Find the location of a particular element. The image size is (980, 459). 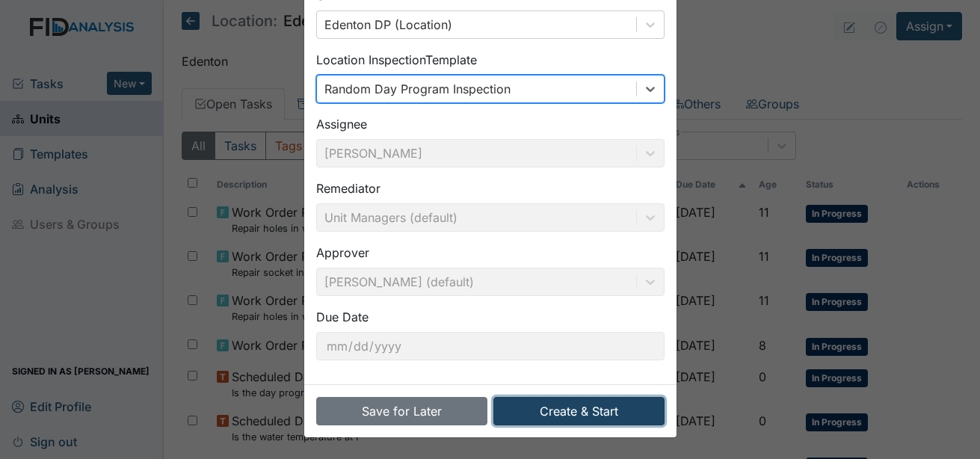

label: Approver is located at coordinates (342, 252).